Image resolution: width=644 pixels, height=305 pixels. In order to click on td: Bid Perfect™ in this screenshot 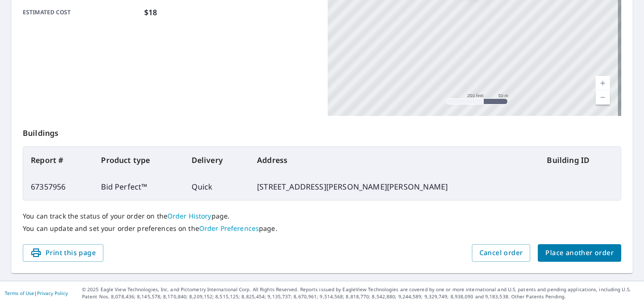, I will do `click(139, 187)`.